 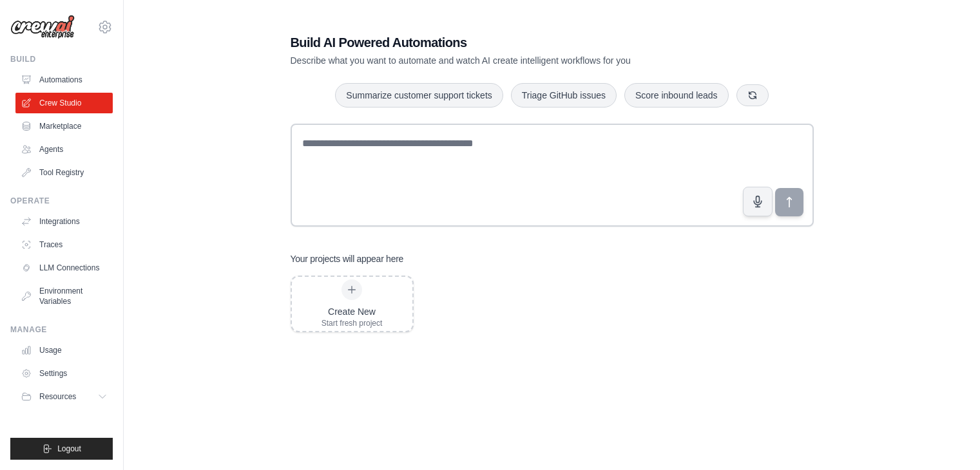 What do you see at coordinates (348, 259) in the screenshot?
I see `h3: Your projects will appear here` at bounding box center [348, 259].